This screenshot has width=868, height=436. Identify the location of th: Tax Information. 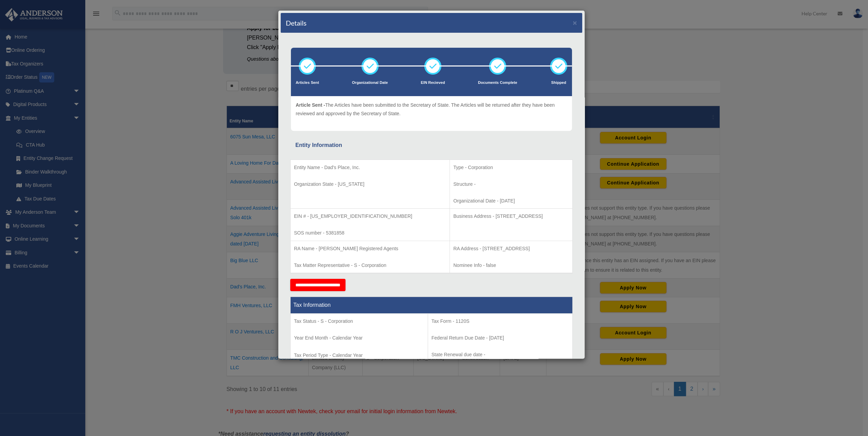
(431, 305).